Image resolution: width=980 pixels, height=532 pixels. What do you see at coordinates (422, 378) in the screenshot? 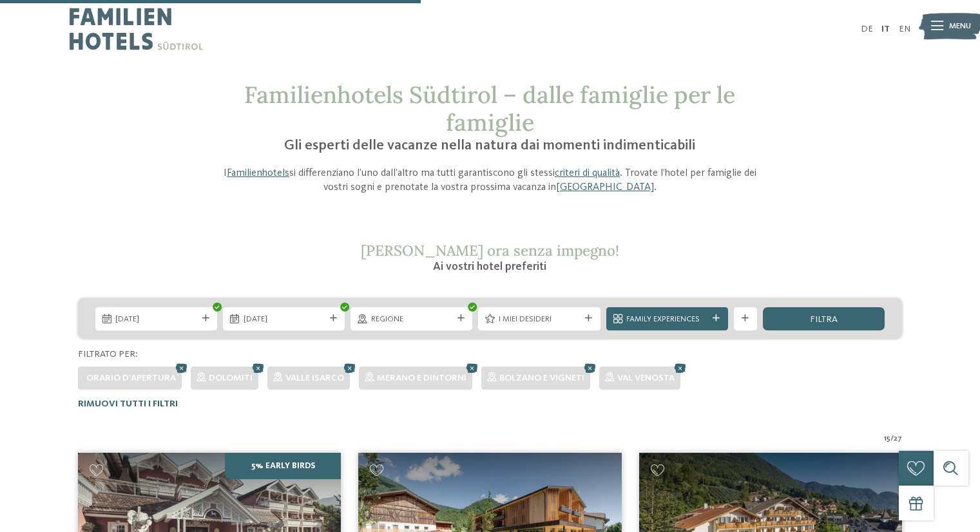
I see `span: Merano e dintorni` at bounding box center [422, 378].